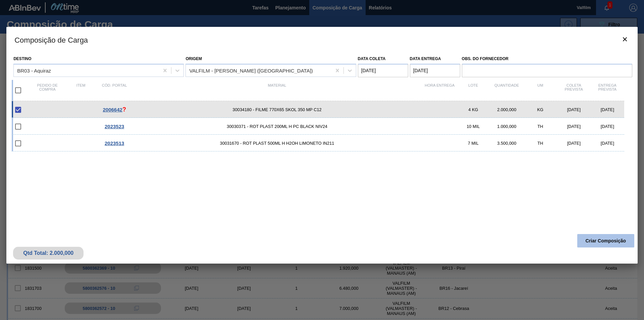  What do you see at coordinates (440, 90) in the screenshot?
I see `div: Hora Entrega` at bounding box center [440, 90].